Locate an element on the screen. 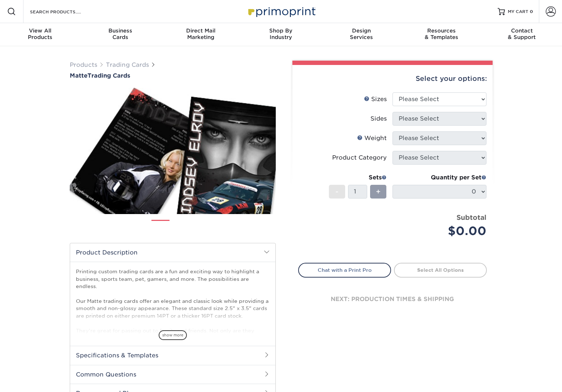 Image resolution: width=562 pixels, height=392 pixels. span: Resources is located at coordinates (441, 30).